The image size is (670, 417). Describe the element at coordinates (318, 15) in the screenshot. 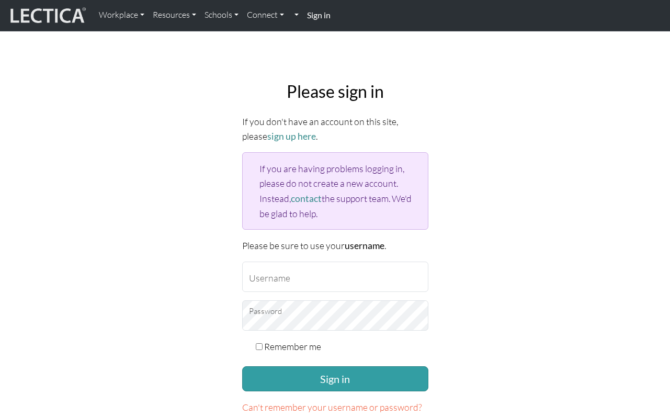

I see `strong: Sign in` at that location.